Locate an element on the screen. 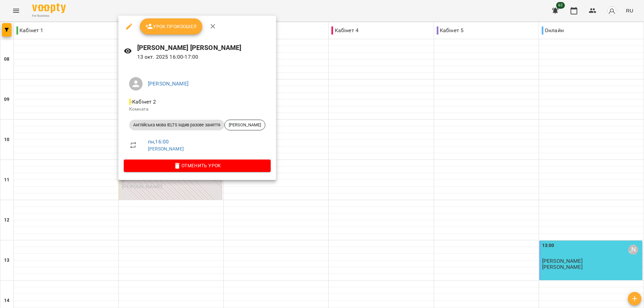 This screenshot has width=644, height=308. span: Англійська мова IELTS індив разове заняття is located at coordinates (177, 125).